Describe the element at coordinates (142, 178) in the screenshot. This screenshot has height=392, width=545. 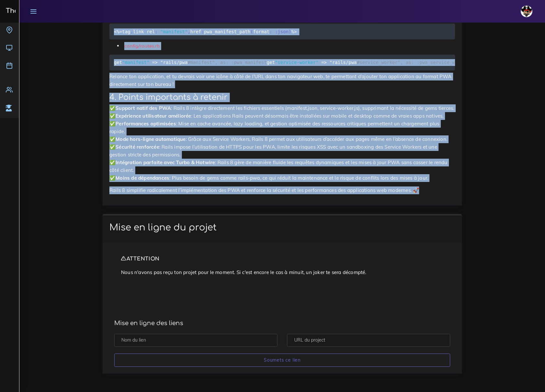
I see `strong: Moins de dépendances` at that location.